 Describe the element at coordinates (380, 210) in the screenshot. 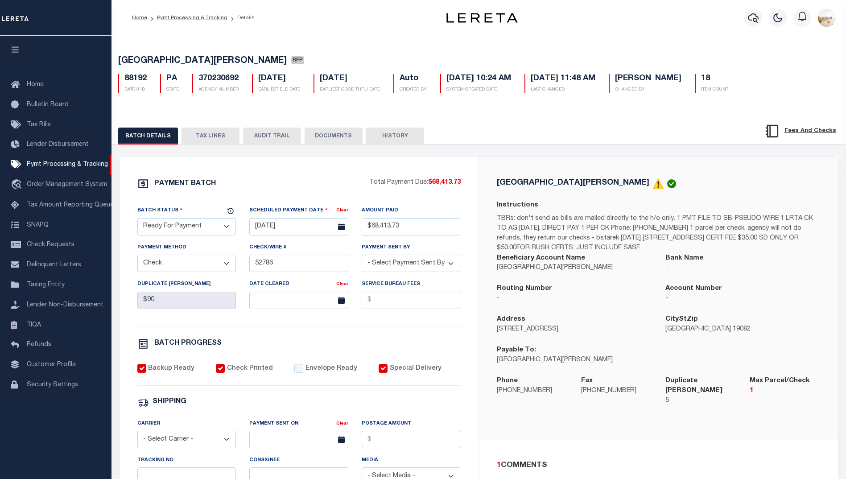

I see `label: Amount Paid` at that location.